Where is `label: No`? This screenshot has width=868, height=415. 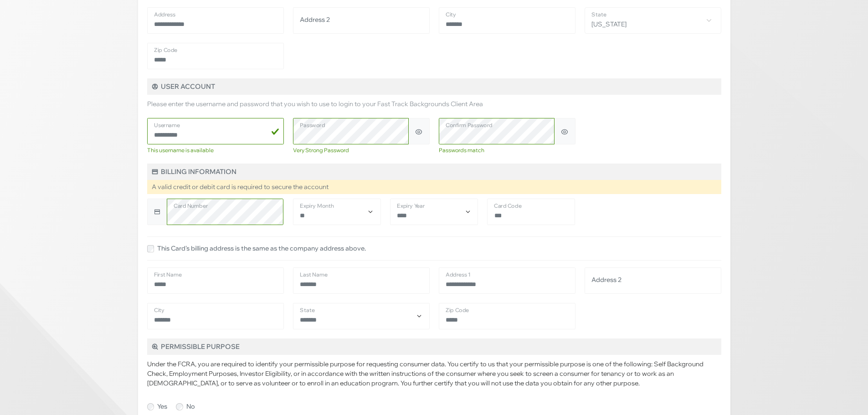
label: No is located at coordinates (191, 407).